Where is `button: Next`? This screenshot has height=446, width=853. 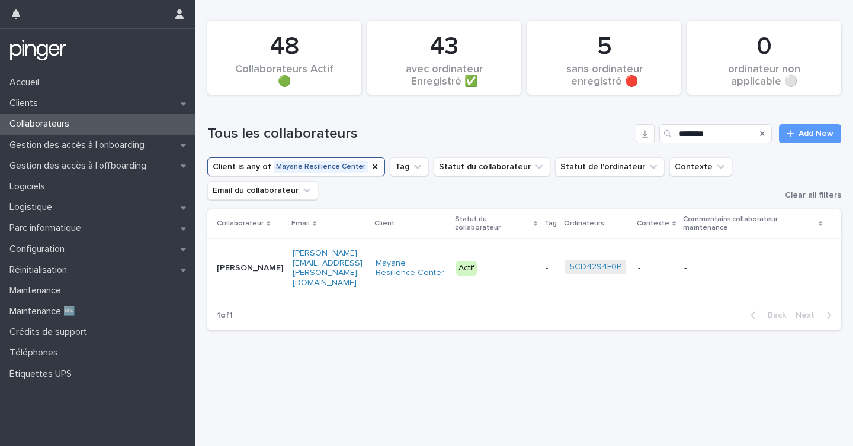
button: Next is located at coordinates (815, 316).